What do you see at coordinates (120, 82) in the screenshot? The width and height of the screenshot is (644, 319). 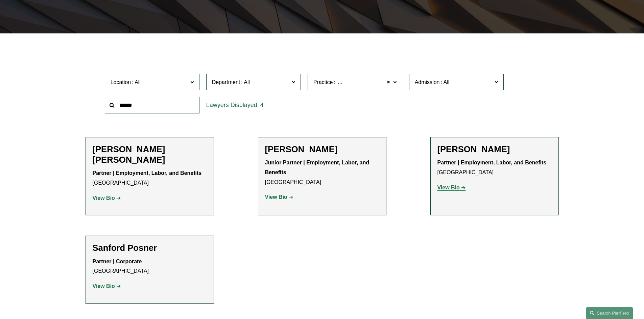 I see `span: Location` at bounding box center [120, 82].